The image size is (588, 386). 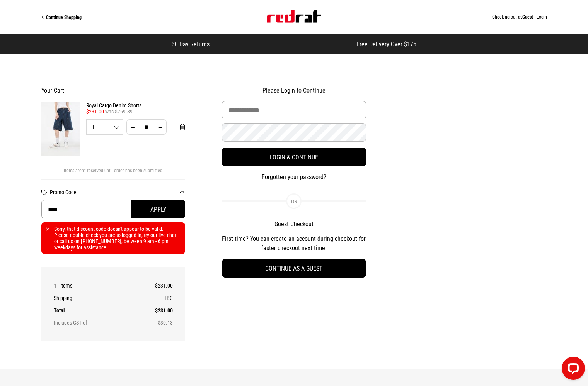 I want to click on div: Sorry, that discount code doesn't appear to be valid. Please double check you are to logged in, t..., so click(x=113, y=238).